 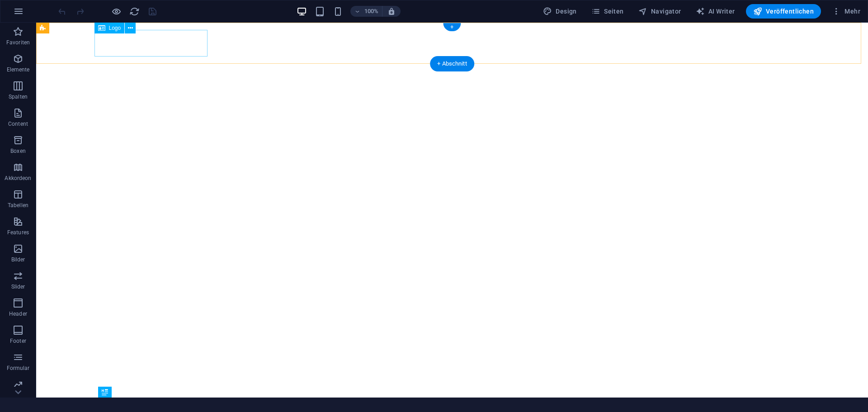 What do you see at coordinates (607, 11) in the screenshot?
I see `span: Seiten` at bounding box center [607, 11].